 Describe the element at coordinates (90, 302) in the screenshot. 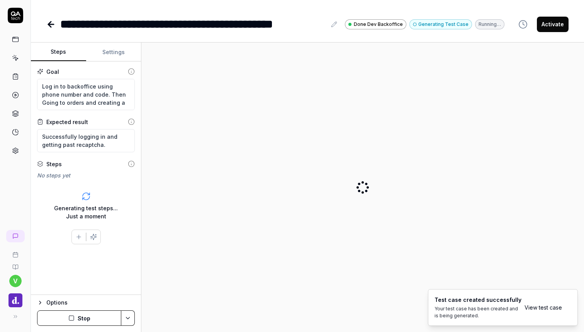

I see `div: Options` at that location.